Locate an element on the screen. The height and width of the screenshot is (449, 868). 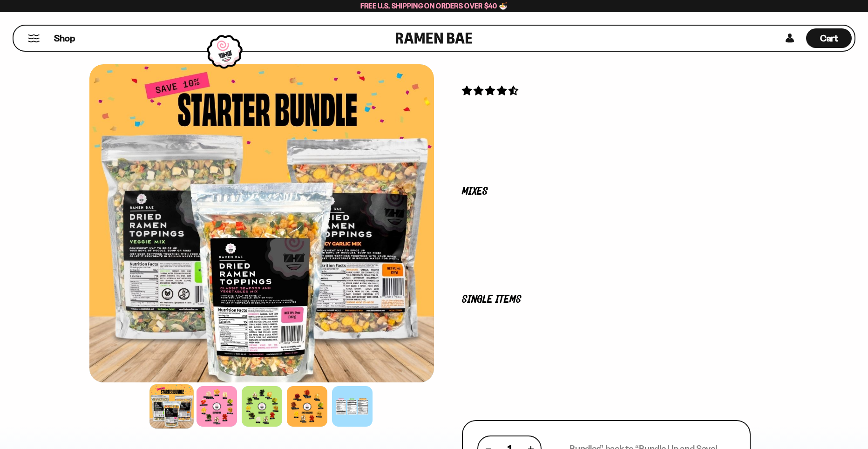
p: Mixes is located at coordinates (606, 192).